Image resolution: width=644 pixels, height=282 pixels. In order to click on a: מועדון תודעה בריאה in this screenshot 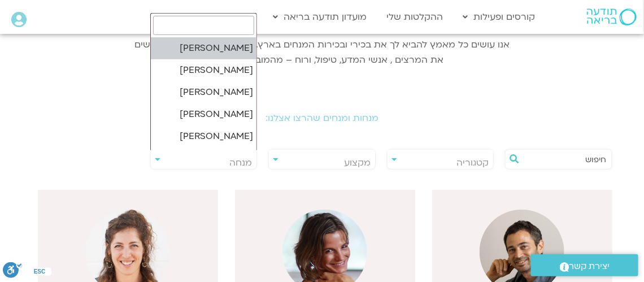, I will do `click(320, 17)`.